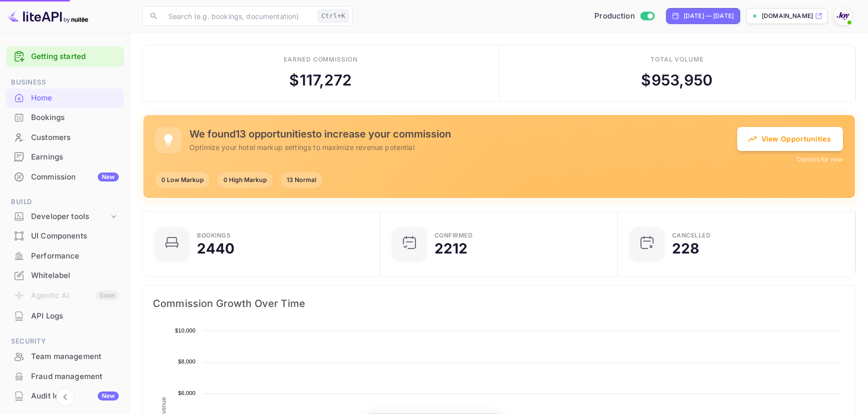 This screenshot has width=868, height=414. Describe the element at coordinates (454, 236) in the screenshot. I see `div: Confirmed` at that location.